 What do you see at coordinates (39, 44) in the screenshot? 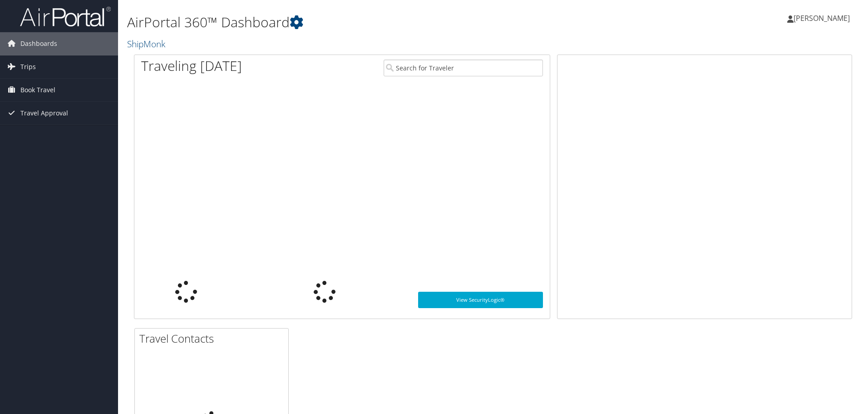
I see `span: Dashboards` at bounding box center [39, 44].